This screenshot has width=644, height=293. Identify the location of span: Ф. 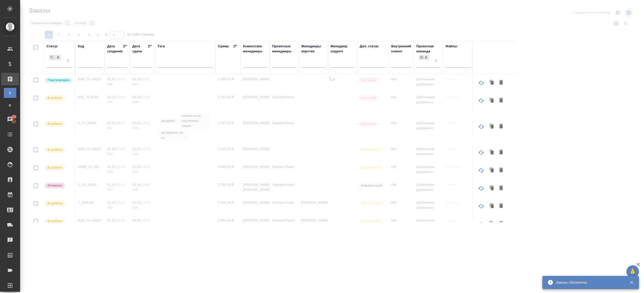
(10, 105).